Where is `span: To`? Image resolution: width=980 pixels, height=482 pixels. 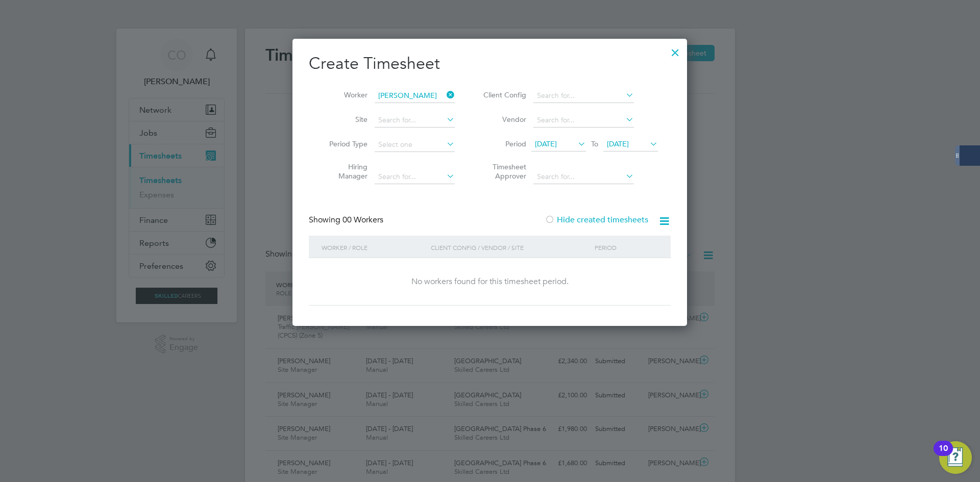 span: To is located at coordinates (595, 144).